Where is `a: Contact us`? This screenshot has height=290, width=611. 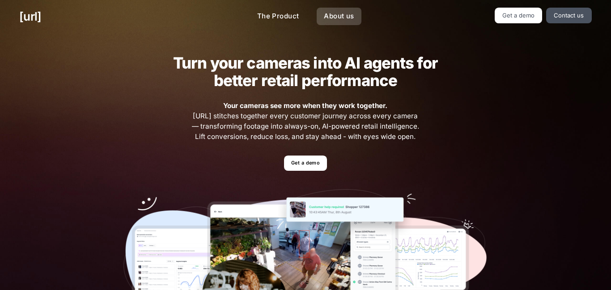
a: Contact us is located at coordinates (569, 15).